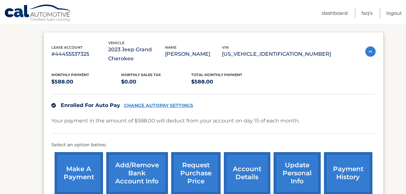  I want to click on a: CHANGE AUTOPAY SETTINGS, so click(158, 106).